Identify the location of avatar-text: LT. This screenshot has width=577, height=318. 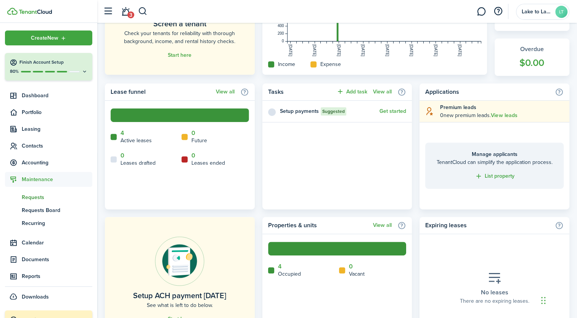
(561, 12).